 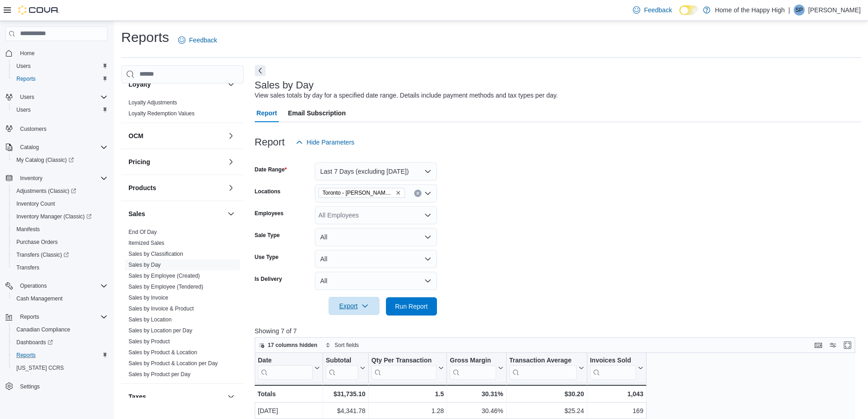 I want to click on button: Export, so click(x=354, y=306).